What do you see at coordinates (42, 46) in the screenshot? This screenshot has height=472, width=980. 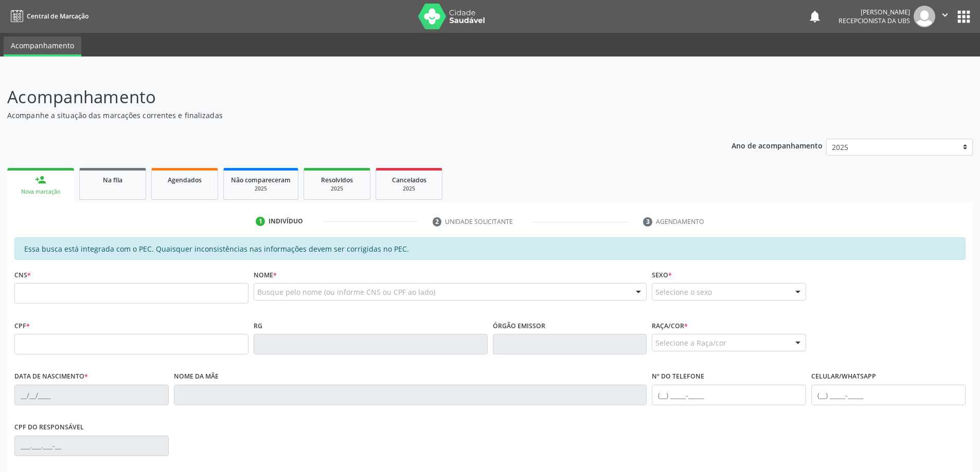 I see `a: Acompanhamento` at bounding box center [42, 46].